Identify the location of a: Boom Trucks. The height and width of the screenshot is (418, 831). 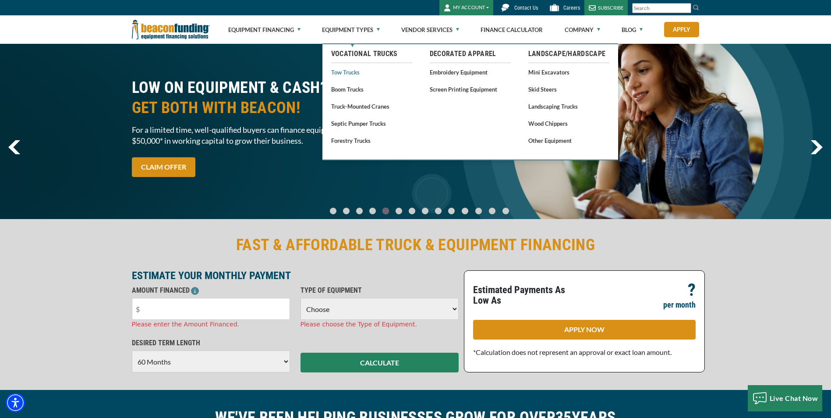
(372, 89).